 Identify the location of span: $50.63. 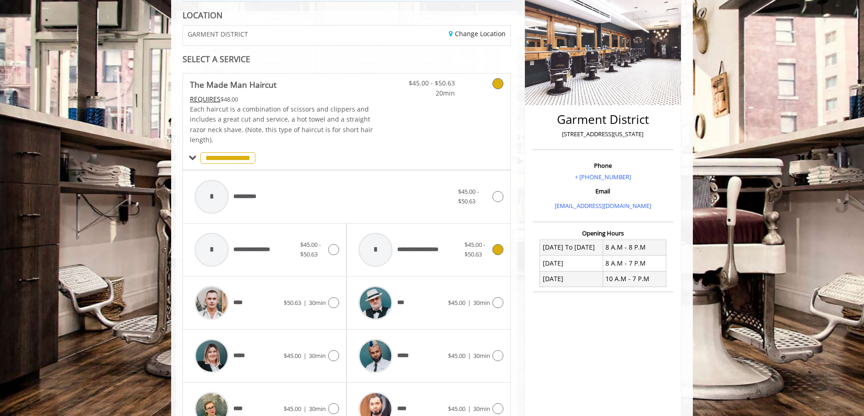
(292, 303).